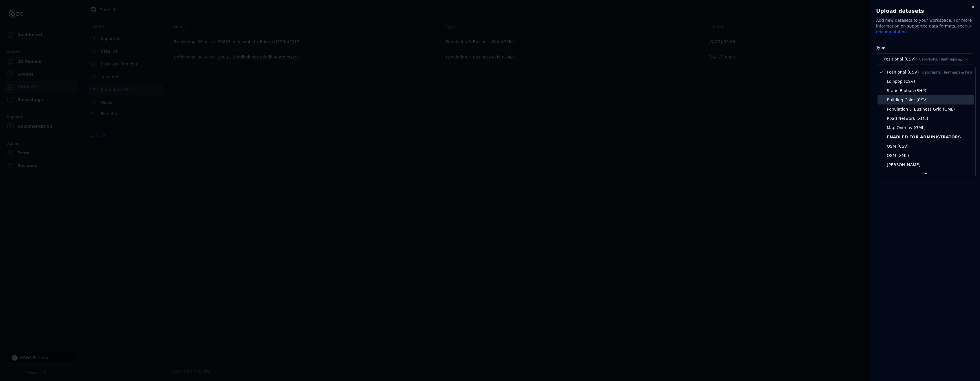 The width and height of the screenshot is (980, 381). Describe the element at coordinates (906, 128) in the screenshot. I see `span: Map Overlay (GML)` at that location.